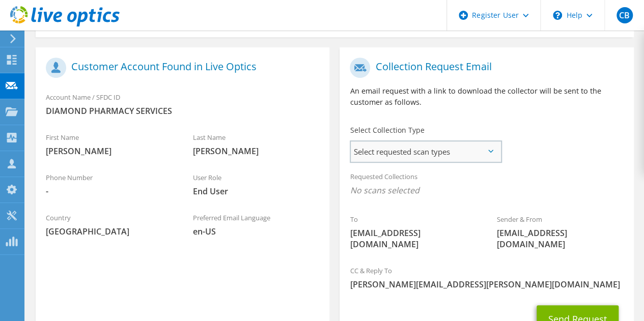 This screenshot has width=644, height=321. What do you see at coordinates (557, 15) in the screenshot?
I see `svg: \n` at bounding box center [557, 15].